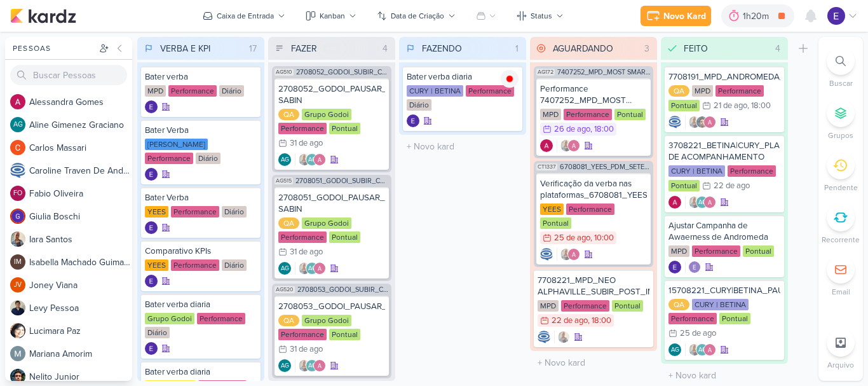 This screenshot has width=868, height=386. Describe the element at coordinates (840, 68) in the screenshot. I see `li: Ctrl + F` at that location.